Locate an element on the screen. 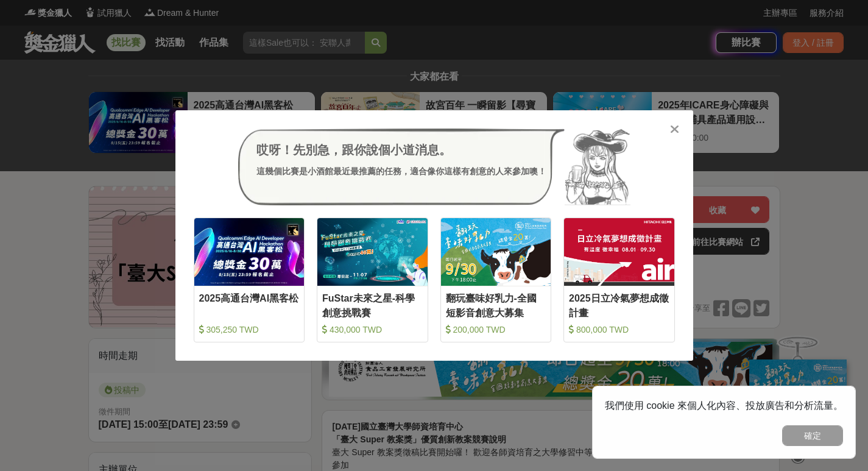  div: FuStar未來之星-科學創意挑戰賽 is located at coordinates (372, 305).